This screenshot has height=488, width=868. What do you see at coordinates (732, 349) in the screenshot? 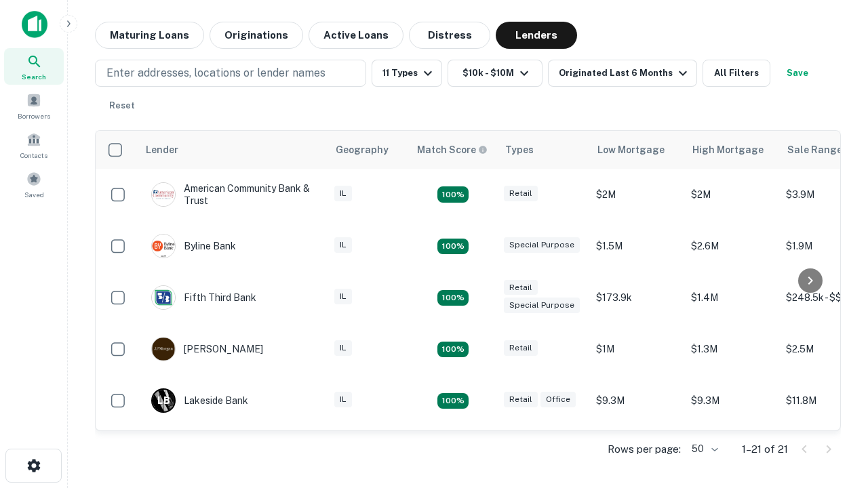
I see `td: $1.3M` at bounding box center [732, 349].